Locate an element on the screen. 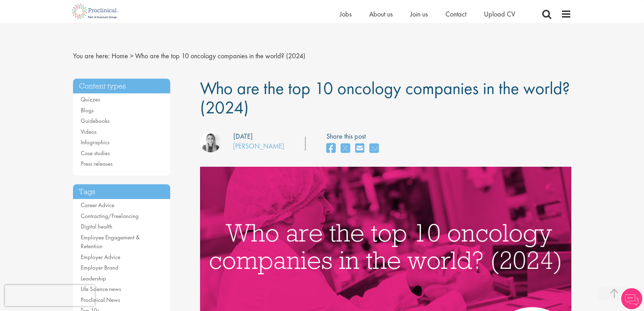 The image size is (644, 311). a: Quizzes is located at coordinates (90, 99).